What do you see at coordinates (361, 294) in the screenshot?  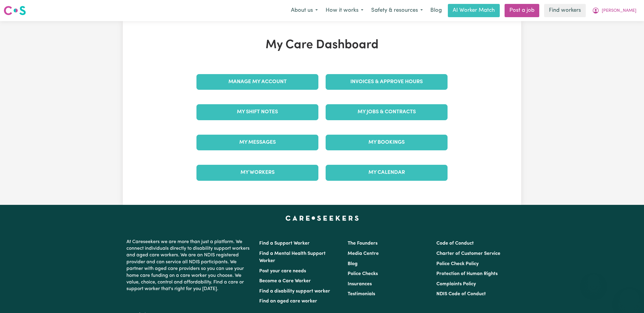 I see `a: Testimonials` at bounding box center [361, 294].